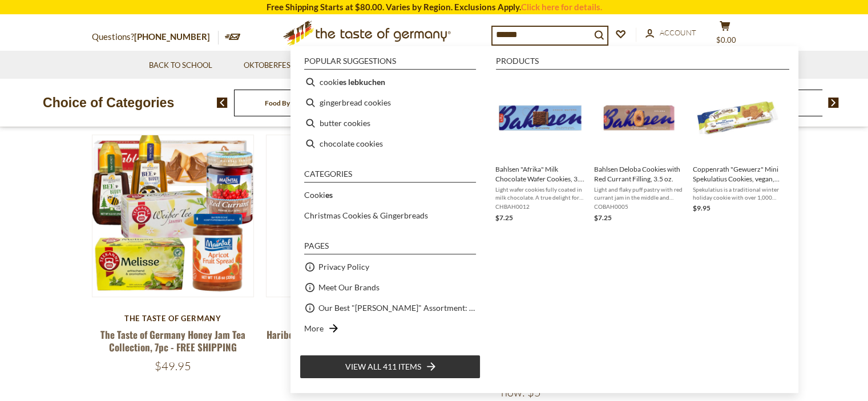 The height and width of the screenshot is (401, 868). What do you see at coordinates (639, 174) in the screenshot?
I see `span: Bahlsen Deloba Cookies with Red Currant Filling, 3.5 oz.` at bounding box center [639, 174].